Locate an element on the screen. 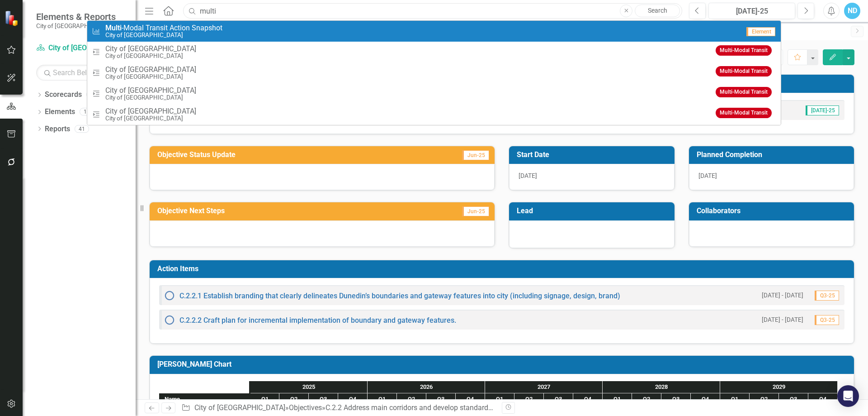 This screenshot has width=868, height=416. img: ClearPoint Strategy is located at coordinates (12, 18).